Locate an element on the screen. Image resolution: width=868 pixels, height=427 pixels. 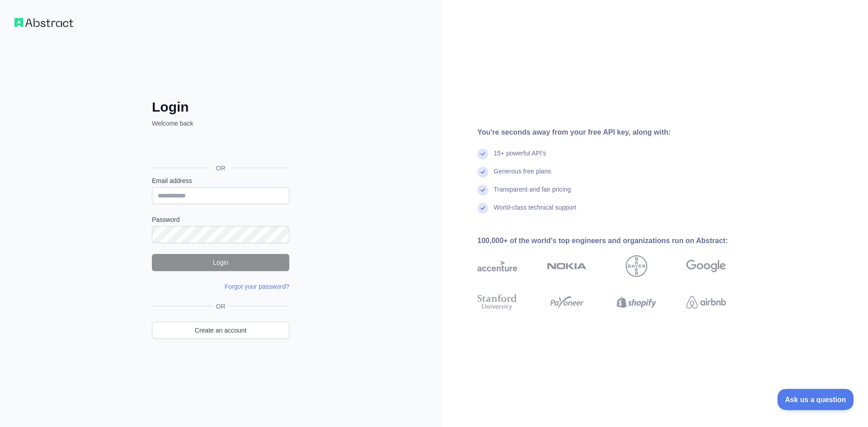
p: Welcome back is located at coordinates (221, 123).